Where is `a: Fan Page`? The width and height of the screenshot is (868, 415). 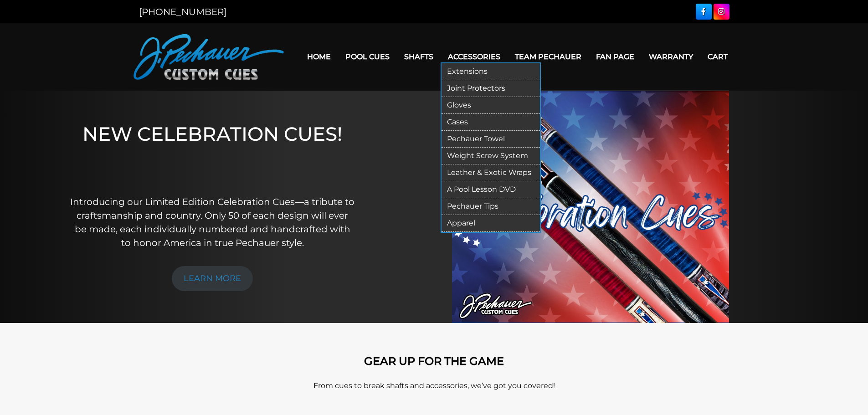
a: Fan Page is located at coordinates (615, 56).